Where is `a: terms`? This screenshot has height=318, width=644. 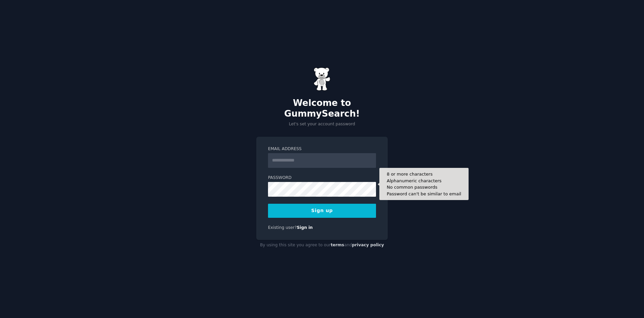 a: terms is located at coordinates (337, 245).